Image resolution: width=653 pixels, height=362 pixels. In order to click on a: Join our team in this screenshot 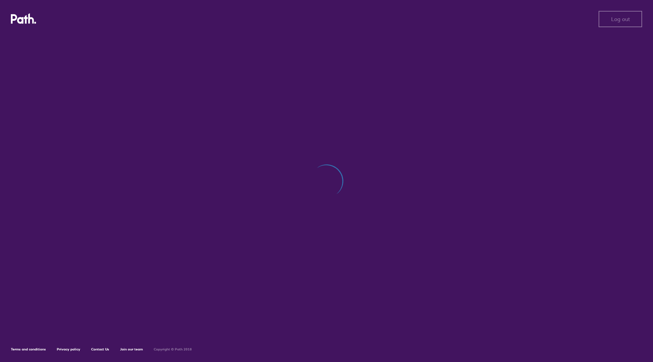, I will do `click(131, 349)`.